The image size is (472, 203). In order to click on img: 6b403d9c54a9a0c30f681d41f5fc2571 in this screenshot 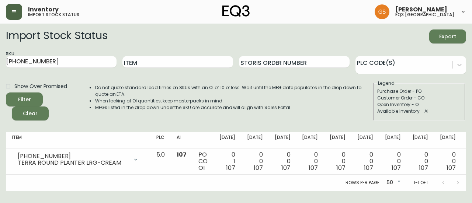, I will do `click(382, 12)`.